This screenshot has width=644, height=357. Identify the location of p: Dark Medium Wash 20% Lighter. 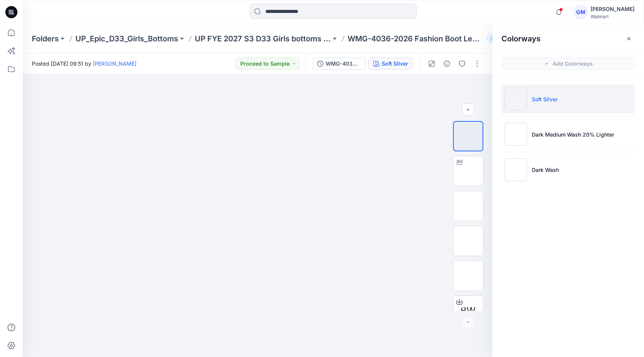
(573, 135).